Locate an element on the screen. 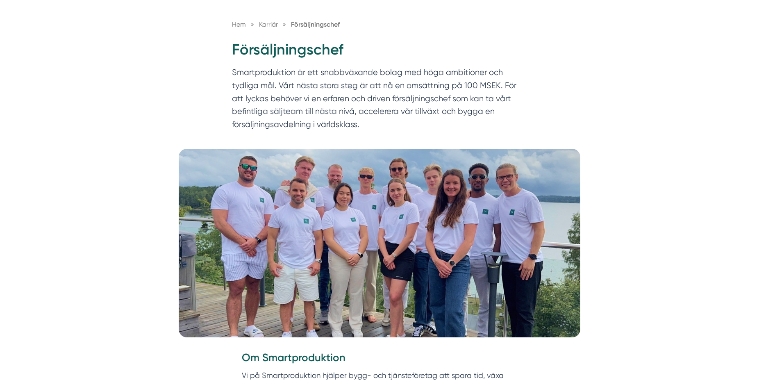 This screenshot has height=380, width=759. p: Smartproduktion är ett snabbväxande bolag med höga ambitioner och tydliga mål. Vårt nästa stora s... is located at coordinates (379, 100).